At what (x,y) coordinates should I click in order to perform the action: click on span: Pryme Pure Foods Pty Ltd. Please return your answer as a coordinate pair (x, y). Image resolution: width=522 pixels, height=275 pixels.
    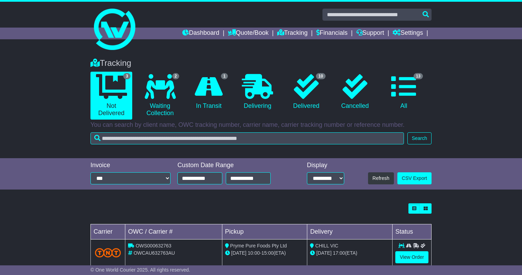
    Looking at the image, I should click on (259, 246).